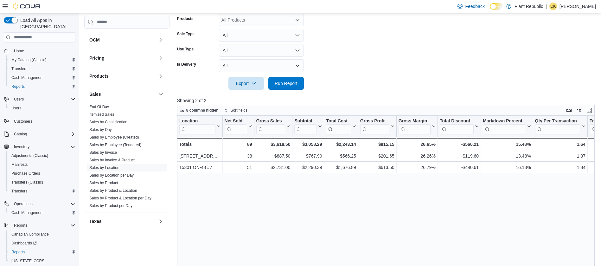 The height and width of the screenshot is (266, 601). Describe the element at coordinates (199, 144) in the screenshot. I see `div: Totals` at that location.